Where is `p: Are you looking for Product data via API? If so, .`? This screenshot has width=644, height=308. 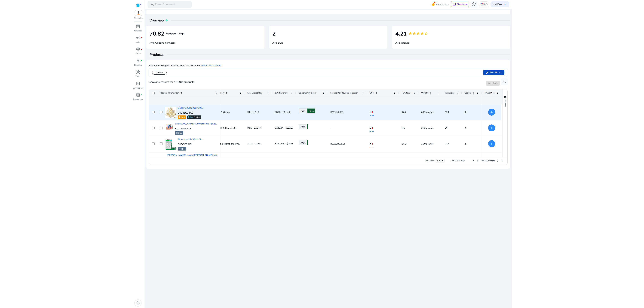 p: Are you looking for Product data via API? If so, . is located at coordinates (185, 65).